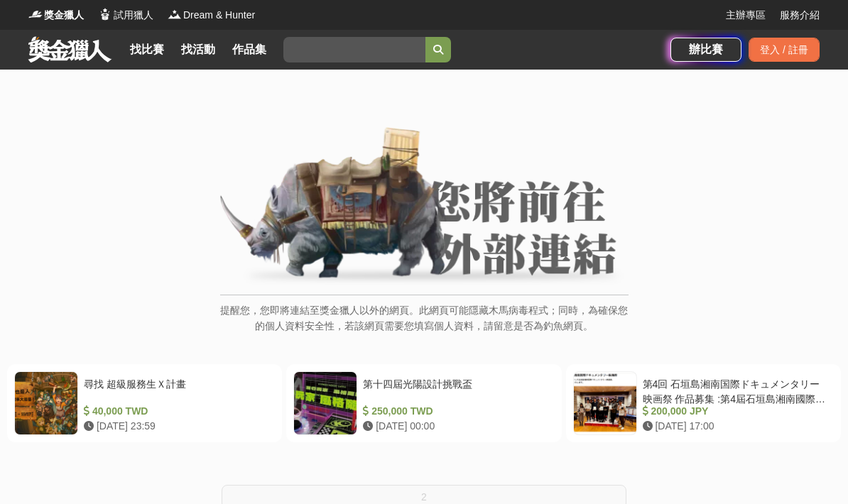  What do you see at coordinates (424, 325) in the screenshot?
I see `p: 提醒您，您即將連結至獎金獵人以外的網頁。此網頁可能隱藏木馬病毒程式；同時，為確保您的個人資料安全性，若該網頁需要您填寫個人資料，請留意是否為釣魚網頁。` at bounding box center [424, 325].